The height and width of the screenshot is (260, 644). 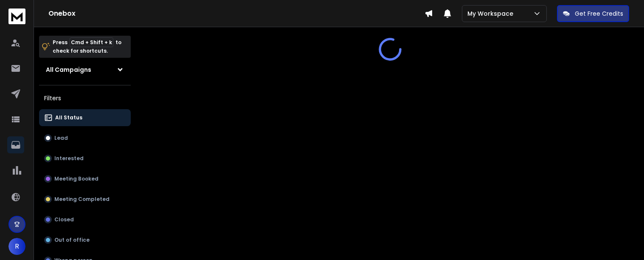 I want to click on button: All Campaigns, so click(x=85, y=70).